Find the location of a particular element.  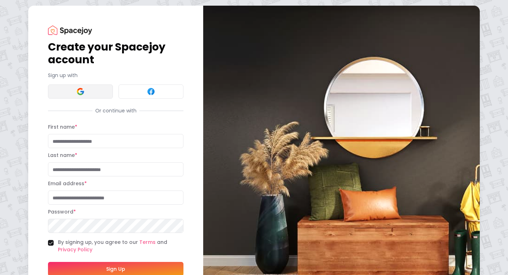

a: Privacy Policy is located at coordinates (75, 249).